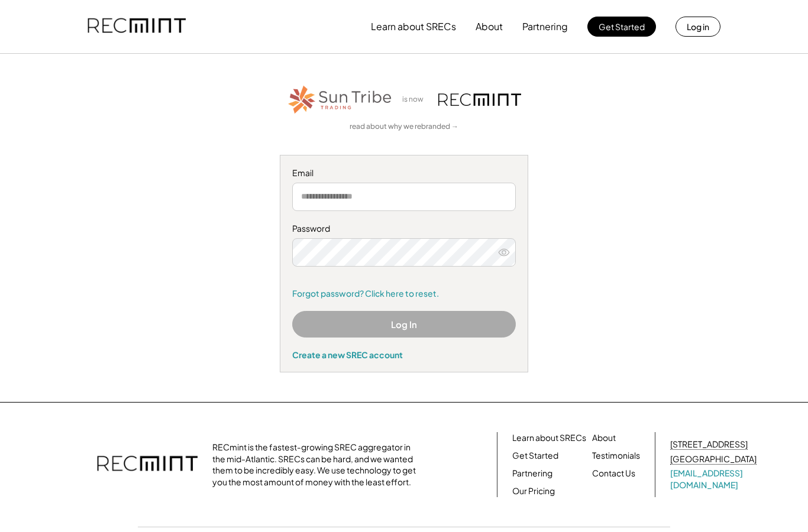 The image size is (808, 532). I want to click on a: About, so click(603, 438).